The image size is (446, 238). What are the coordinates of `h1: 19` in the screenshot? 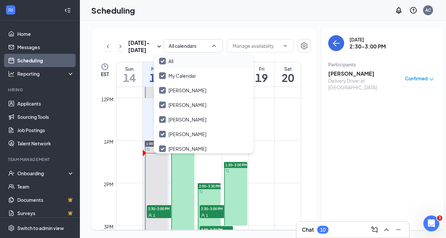 It's located at (261, 78).